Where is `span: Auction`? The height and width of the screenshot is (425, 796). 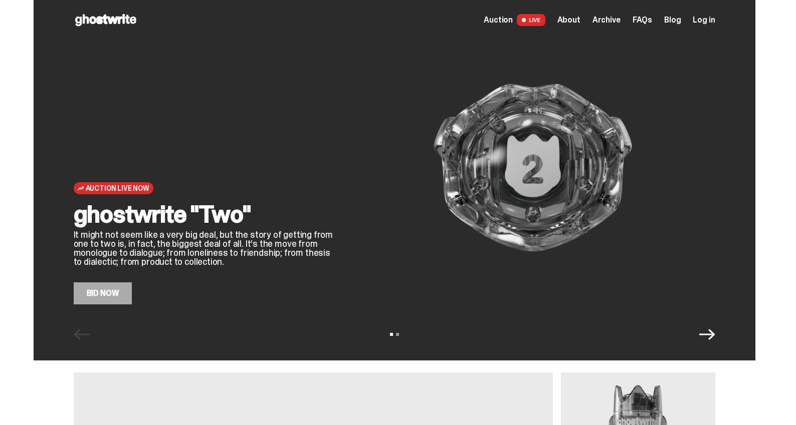
span: Auction is located at coordinates (498, 20).